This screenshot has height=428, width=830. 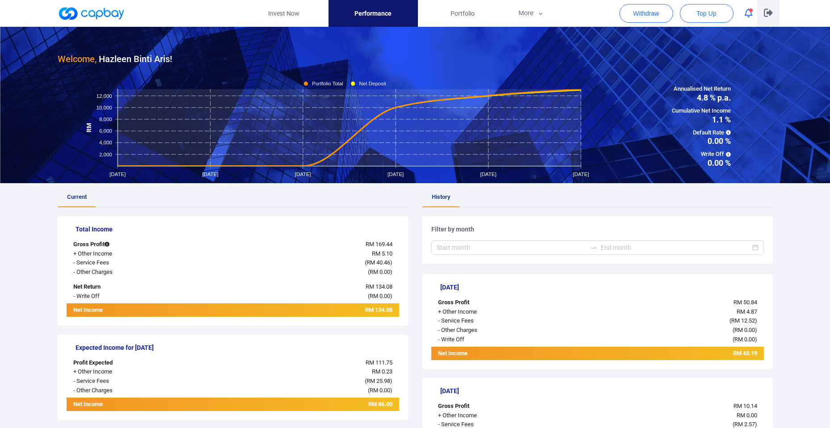 I want to click on span: RM 86.00, so click(x=380, y=404).